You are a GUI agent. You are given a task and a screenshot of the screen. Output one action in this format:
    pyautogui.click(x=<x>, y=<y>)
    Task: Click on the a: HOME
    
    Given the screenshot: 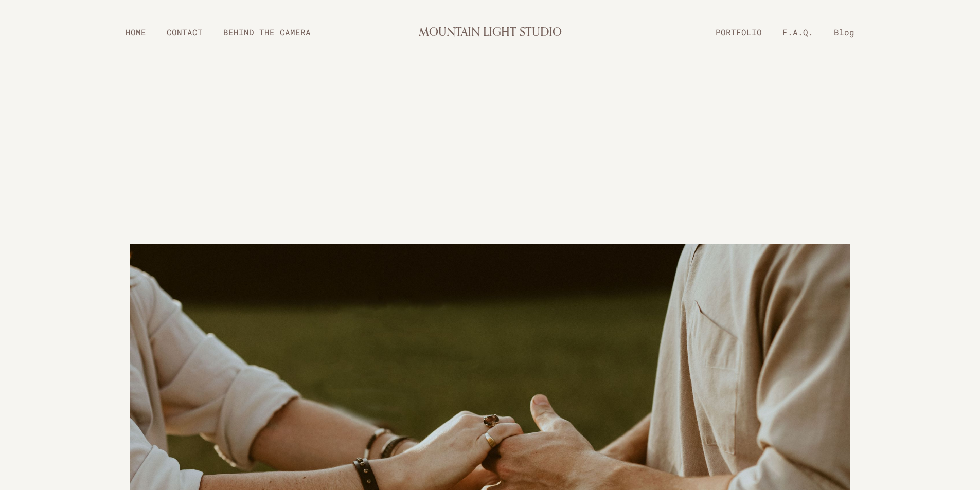 What is the action you would take?
    pyautogui.click(x=136, y=32)
    